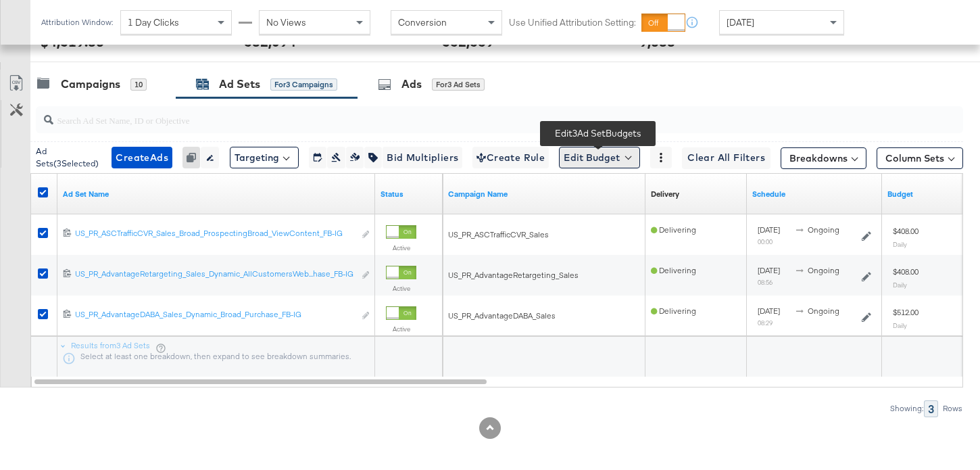  Describe the element at coordinates (513, 275) in the screenshot. I see `span: US_PR_AdvantageRetargeting_Sales` at that location.